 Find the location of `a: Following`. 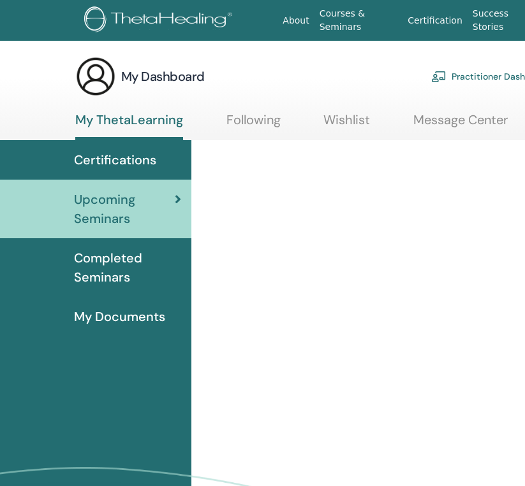

a: Following is located at coordinates (253, 124).